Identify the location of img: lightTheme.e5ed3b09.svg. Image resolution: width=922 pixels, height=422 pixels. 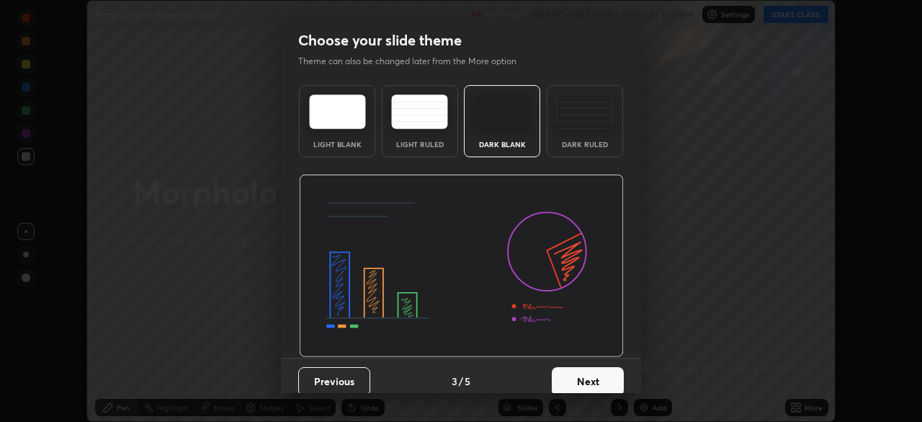
(337, 112).